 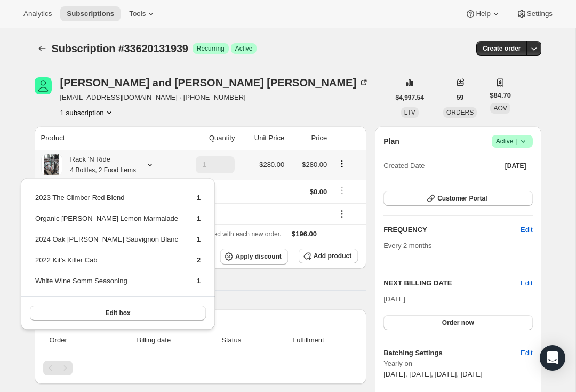 What do you see at coordinates (142, 14) in the screenshot?
I see `button: Tools` at bounding box center [142, 14].